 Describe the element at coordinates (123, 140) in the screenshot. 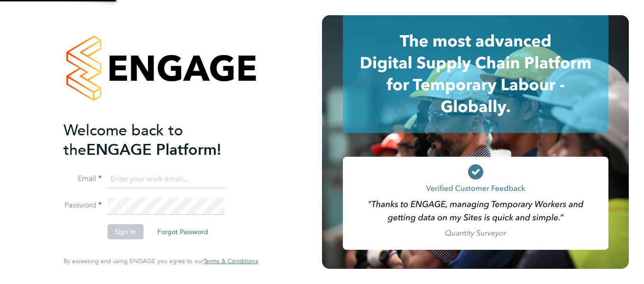

I see `span: Welcome back to the` at that location.